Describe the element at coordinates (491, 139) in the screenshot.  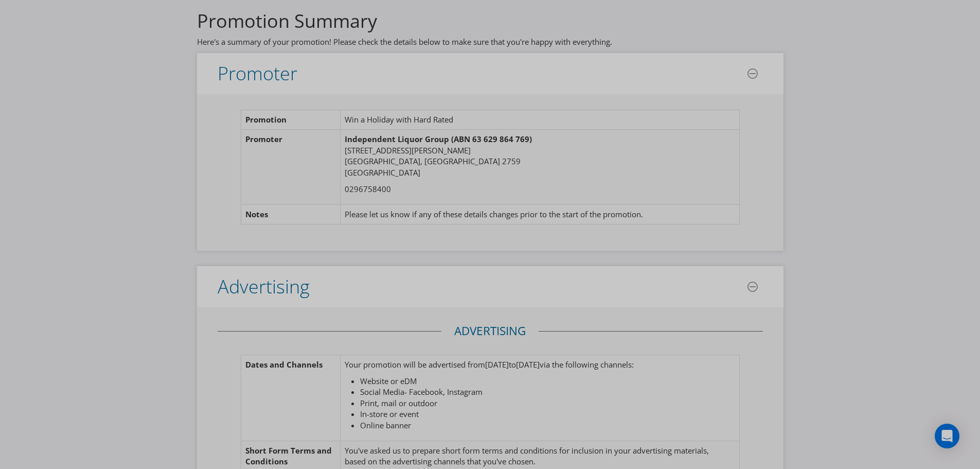
I see `span: (ABN 63 629 864 769)` at that location.